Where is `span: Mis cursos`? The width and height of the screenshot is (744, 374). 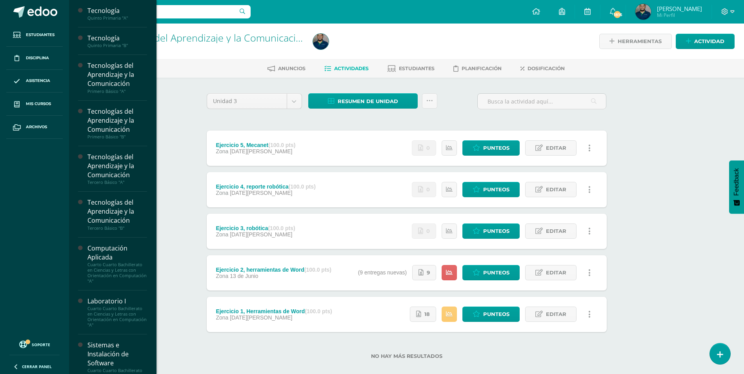
span: Mis cursos is located at coordinates (38, 104).